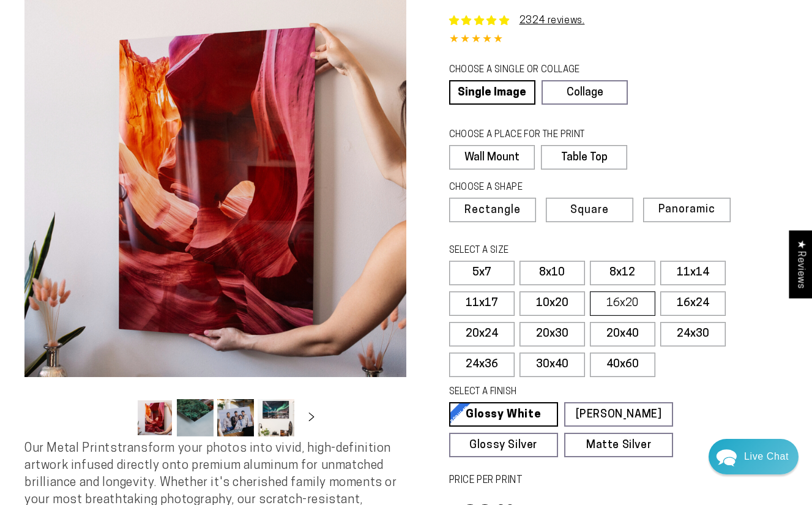 Image resolution: width=812 pixels, height=505 pixels. What do you see at coordinates (482, 304) in the screenshot?
I see `label: 11x17` at bounding box center [482, 304].